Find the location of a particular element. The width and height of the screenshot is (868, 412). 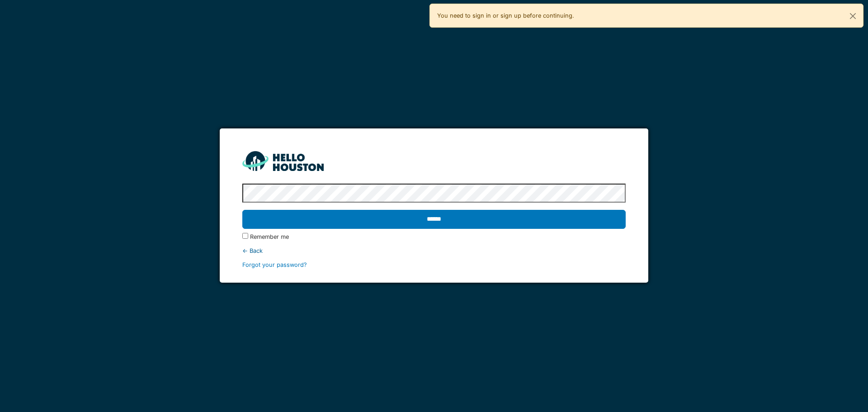

a: Forgot your password? is located at coordinates (274, 265).